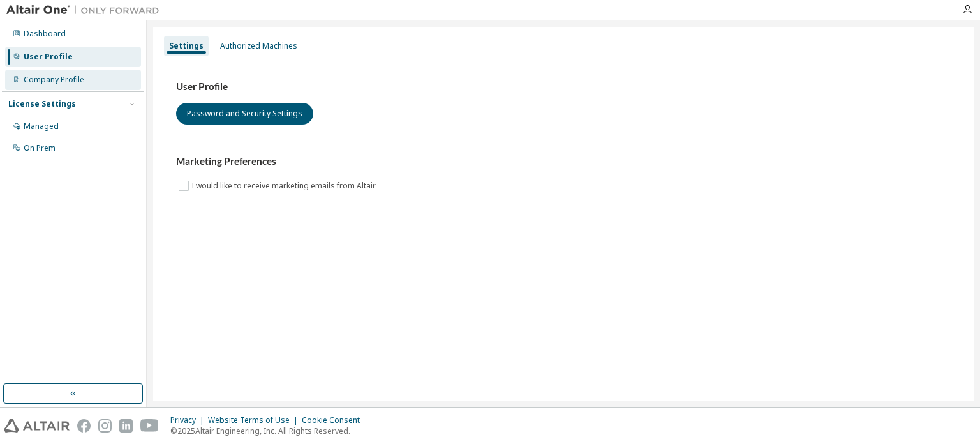 This screenshot has height=444, width=980. Describe the element at coordinates (41, 126) in the screenshot. I see `div: Managed` at that location.